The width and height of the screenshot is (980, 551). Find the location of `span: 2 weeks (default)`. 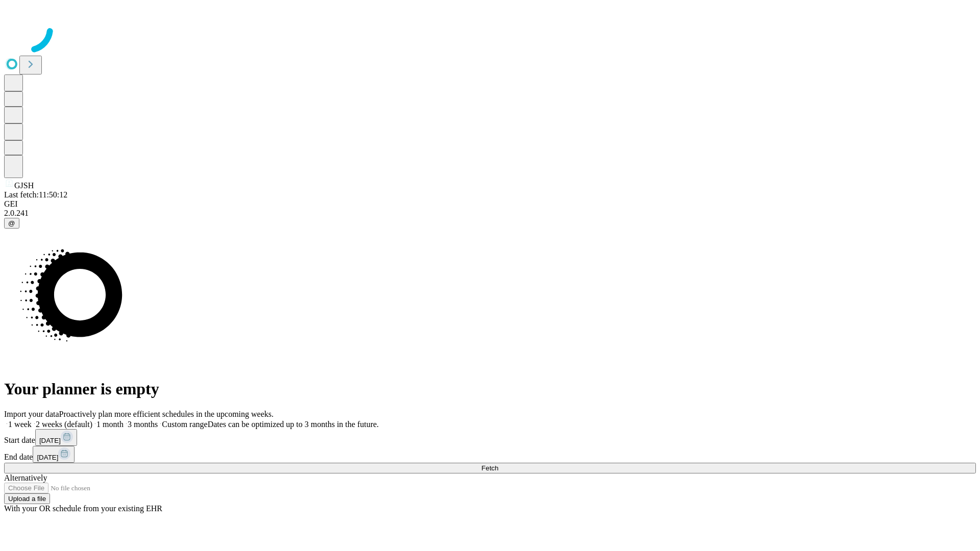

span: 2 weeks (default) is located at coordinates (64, 424).